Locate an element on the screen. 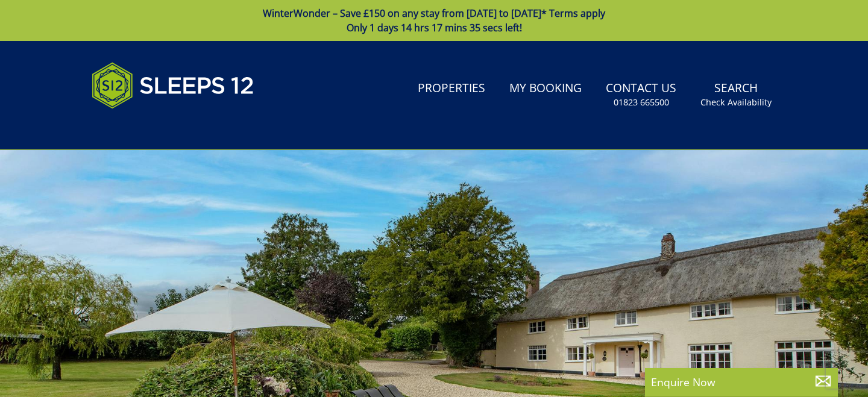 The image size is (868, 397). p: Enquire Now is located at coordinates (741, 382).